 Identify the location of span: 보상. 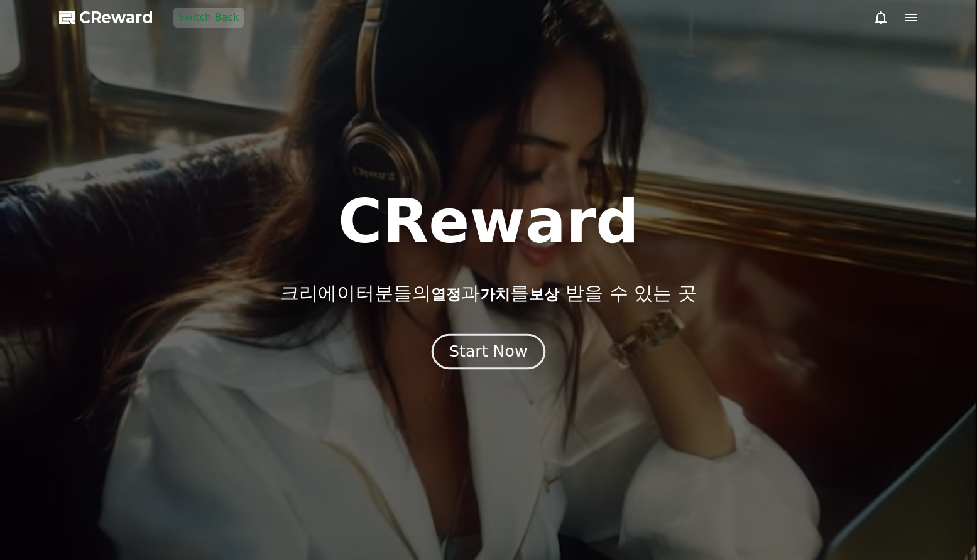
(544, 294).